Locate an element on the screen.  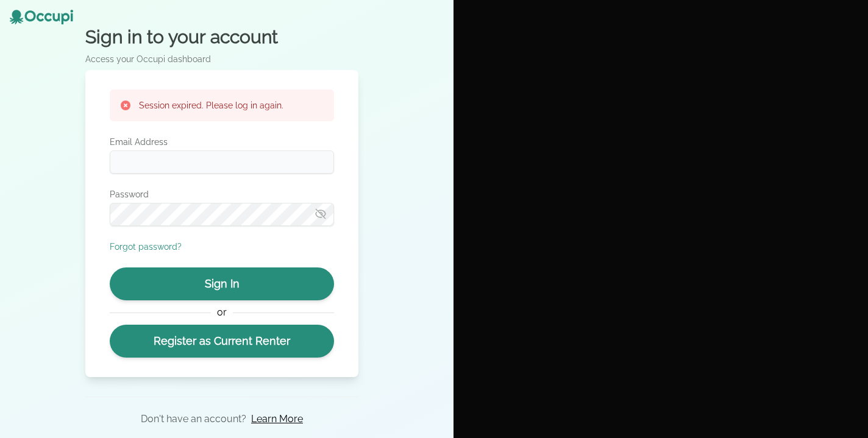
span: or is located at coordinates (221, 313).